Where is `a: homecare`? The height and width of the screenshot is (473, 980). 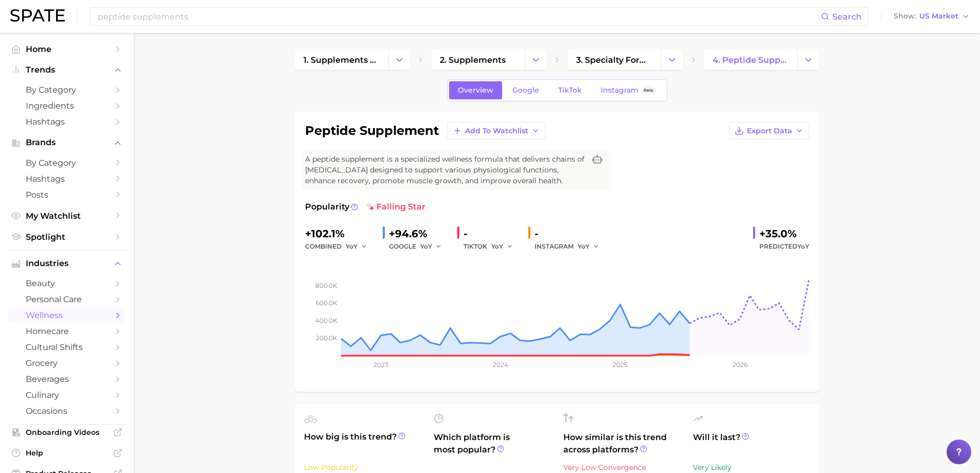
a: homecare is located at coordinates (67, 331).